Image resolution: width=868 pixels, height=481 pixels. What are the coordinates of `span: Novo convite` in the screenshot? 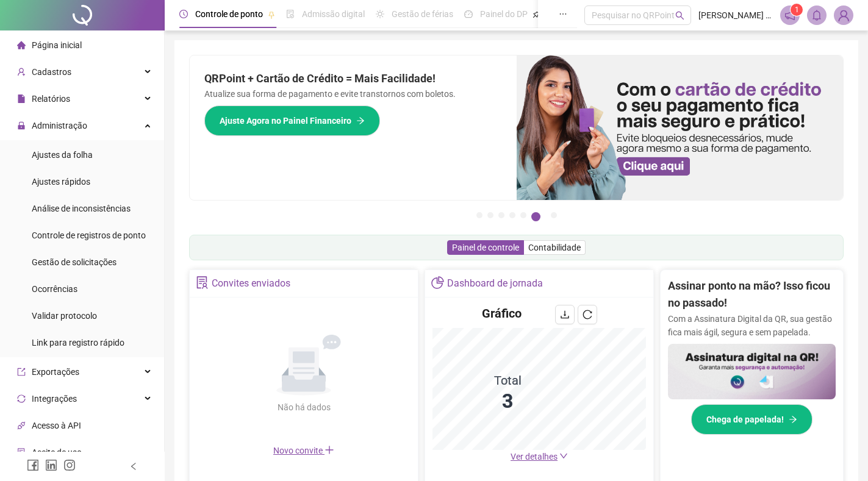 It's located at (303, 451).